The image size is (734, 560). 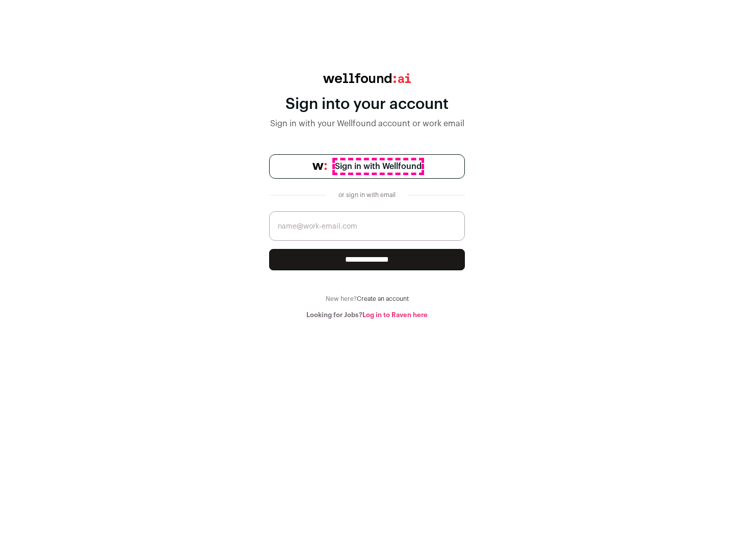 What do you see at coordinates (367, 78) in the screenshot?
I see `img: wellfound:ai` at bounding box center [367, 78].